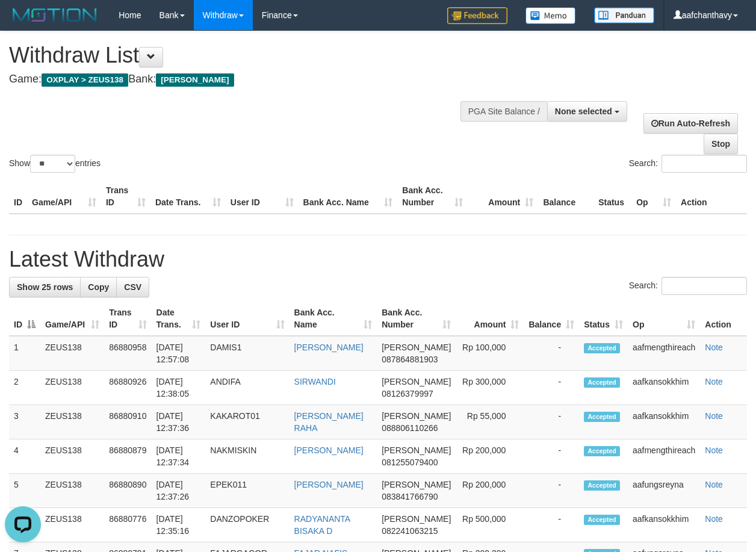 The width and height of the screenshot is (756, 552). Describe the element at coordinates (432, 196) in the screenshot. I see `th: Bank Acc. Number` at that location.